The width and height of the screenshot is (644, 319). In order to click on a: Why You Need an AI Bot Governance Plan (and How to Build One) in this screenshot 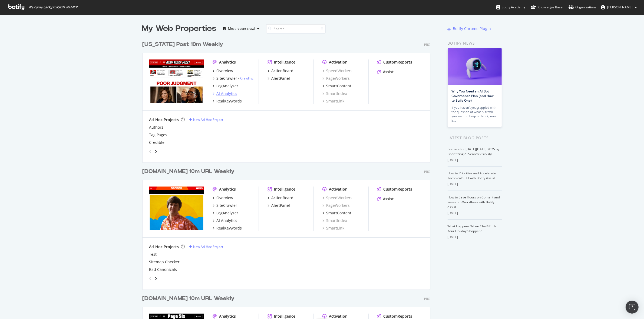, I will do `click(473, 95)`.